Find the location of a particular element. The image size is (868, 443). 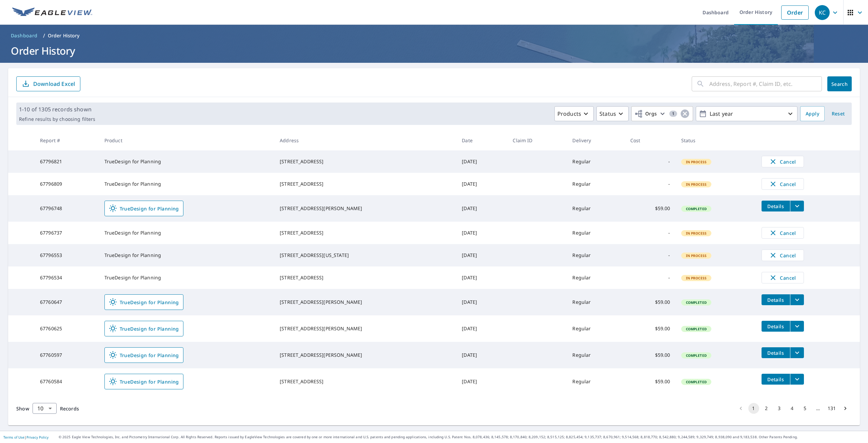

span: Records is located at coordinates (69, 408).